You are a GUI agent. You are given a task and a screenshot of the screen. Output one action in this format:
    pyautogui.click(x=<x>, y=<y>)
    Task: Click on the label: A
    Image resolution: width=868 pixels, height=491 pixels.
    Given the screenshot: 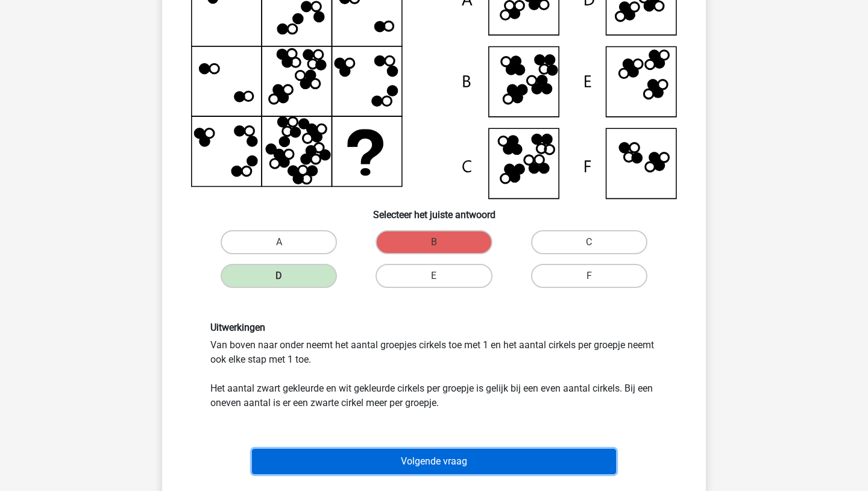 What is the action you would take?
    pyautogui.click(x=279, y=242)
    